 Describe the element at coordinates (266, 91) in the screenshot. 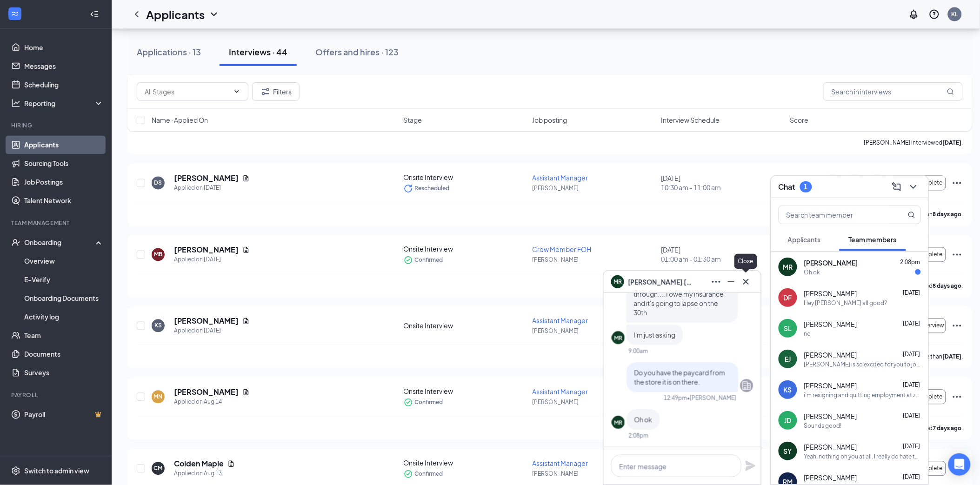

I see `svg: Filter` at that location.